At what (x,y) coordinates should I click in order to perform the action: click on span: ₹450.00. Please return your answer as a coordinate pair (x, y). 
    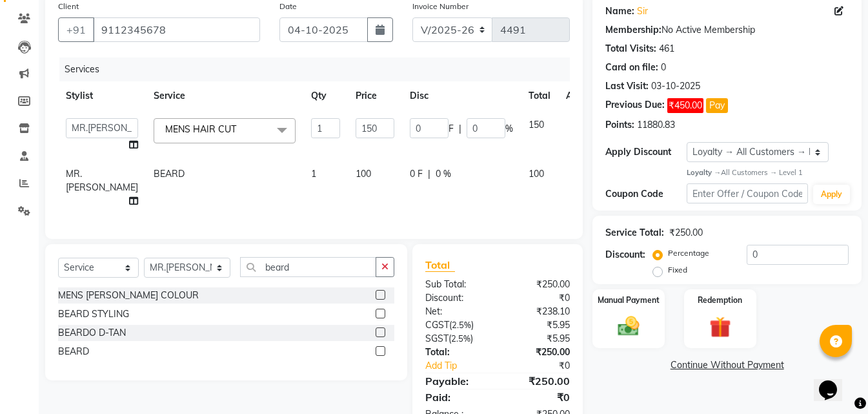
    Looking at the image, I should click on (685, 105).